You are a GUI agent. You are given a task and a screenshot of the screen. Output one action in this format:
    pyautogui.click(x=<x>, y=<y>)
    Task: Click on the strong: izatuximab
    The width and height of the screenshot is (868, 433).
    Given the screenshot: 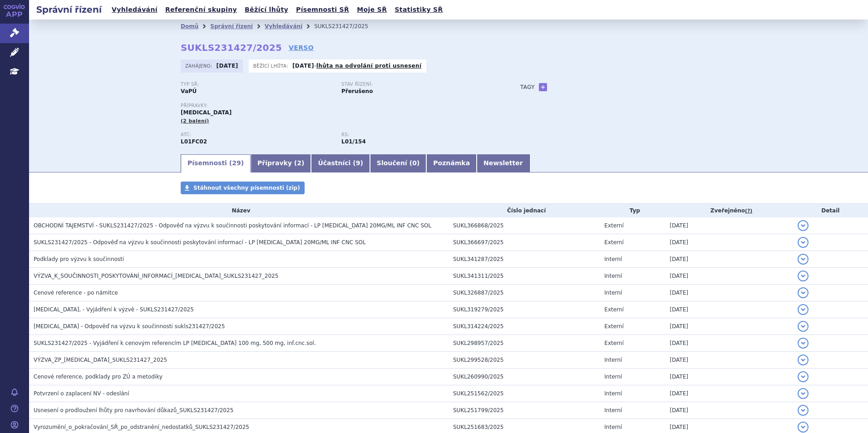 What is the action you would take?
    pyautogui.click(x=354, y=142)
    